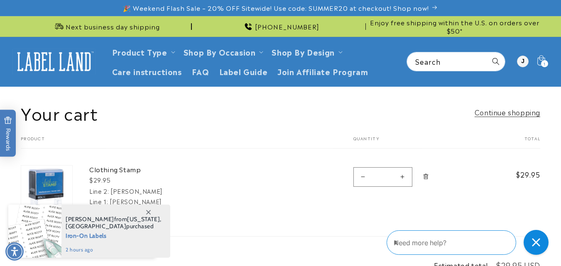 The image size is (561, 266). What do you see at coordinates (302, 51) in the screenshot?
I see `a: Shop By Design` at bounding box center [302, 51].